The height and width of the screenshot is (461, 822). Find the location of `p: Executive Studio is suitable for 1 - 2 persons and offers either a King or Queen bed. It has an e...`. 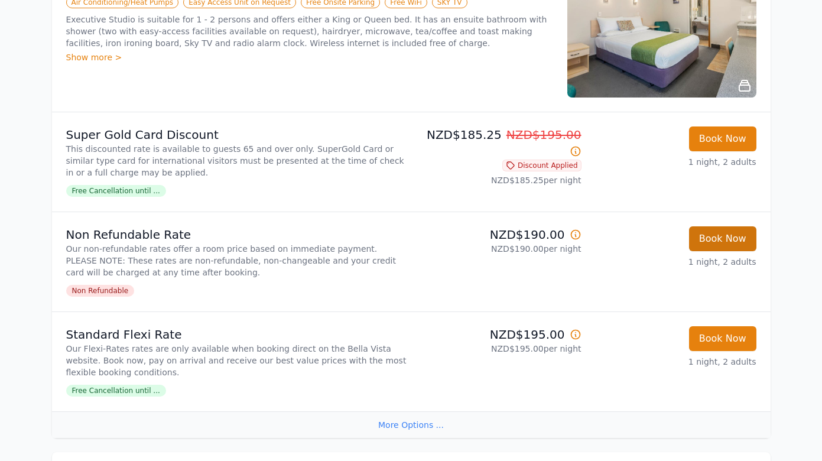

p: Executive Studio is suitable for 1 - 2 persons and offers either a King or Queen bed. It has an e... is located at coordinates (310, 31).